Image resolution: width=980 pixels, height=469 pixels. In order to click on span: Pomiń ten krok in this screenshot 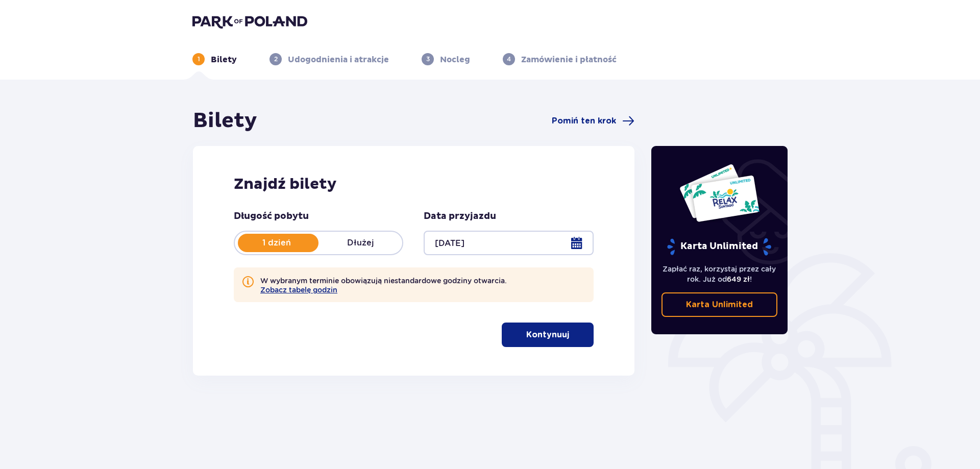, I will do `click(584, 121)`.